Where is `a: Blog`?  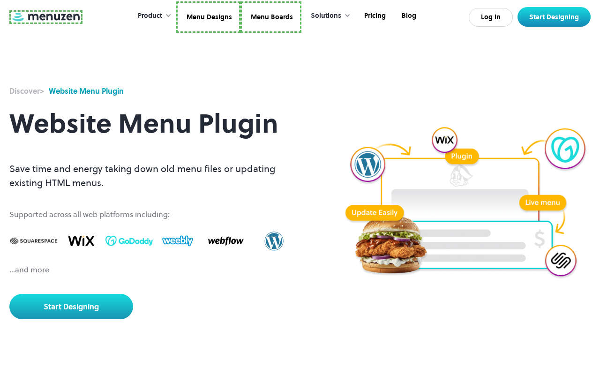 a: Blog is located at coordinates (408, 17).